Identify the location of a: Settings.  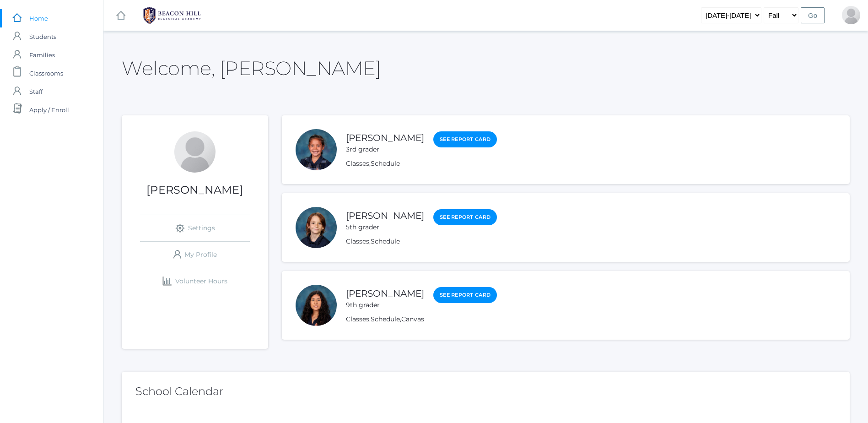
(195, 228).